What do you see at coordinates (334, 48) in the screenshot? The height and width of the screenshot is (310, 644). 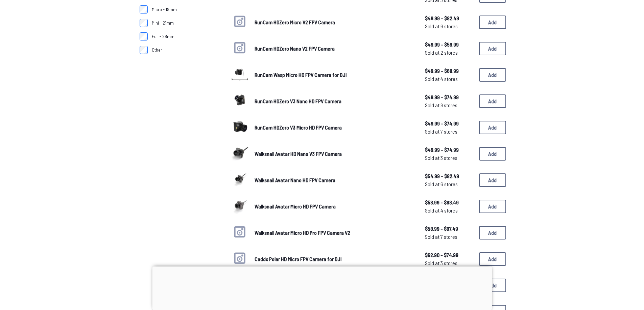 I see `a: RunCam HDZero Nano V2 FPV Camera` at bounding box center [334, 48].